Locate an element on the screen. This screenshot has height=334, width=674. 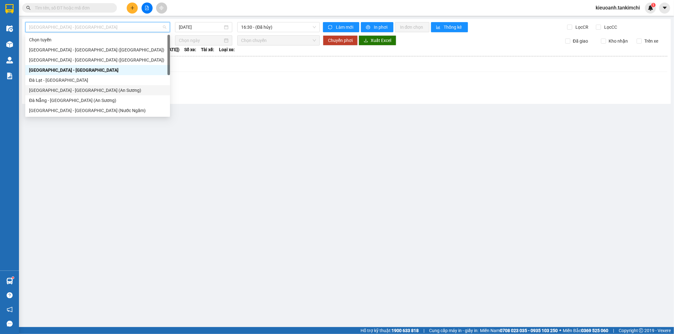
span: Loại xe: is located at coordinates (227, 50).